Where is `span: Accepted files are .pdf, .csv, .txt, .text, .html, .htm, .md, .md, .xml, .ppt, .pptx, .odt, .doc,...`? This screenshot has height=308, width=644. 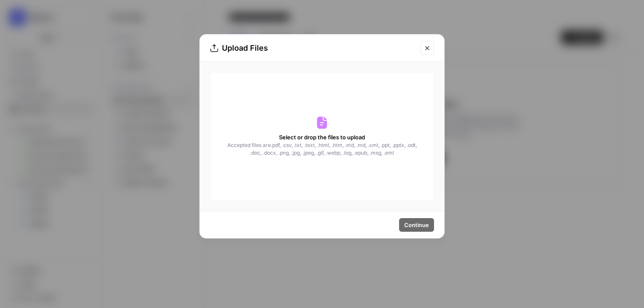
span: Accepted files are .pdf, .csv, .txt, .text, .html, .htm, .md, .md, .xml, .ppt, .pptx, .odt, .doc,... is located at coordinates (322, 149).